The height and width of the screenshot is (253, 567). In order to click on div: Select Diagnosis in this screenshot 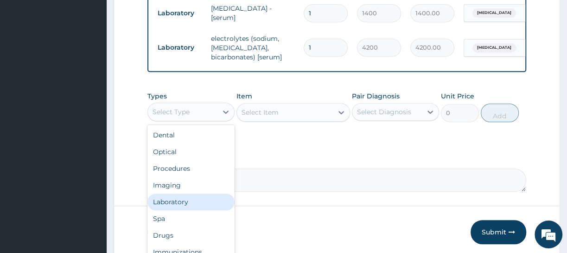, I will do `click(384, 112)`.